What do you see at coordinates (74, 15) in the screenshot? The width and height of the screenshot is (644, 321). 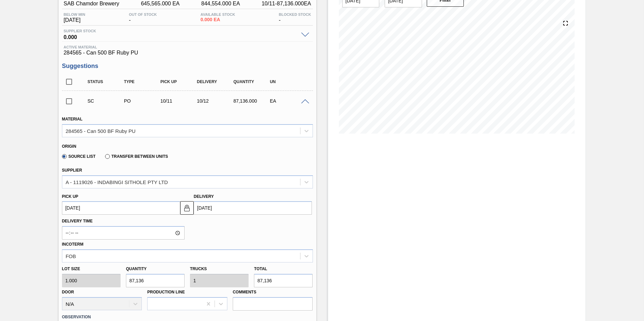 I see `span: Below Min` at bounding box center [74, 15].